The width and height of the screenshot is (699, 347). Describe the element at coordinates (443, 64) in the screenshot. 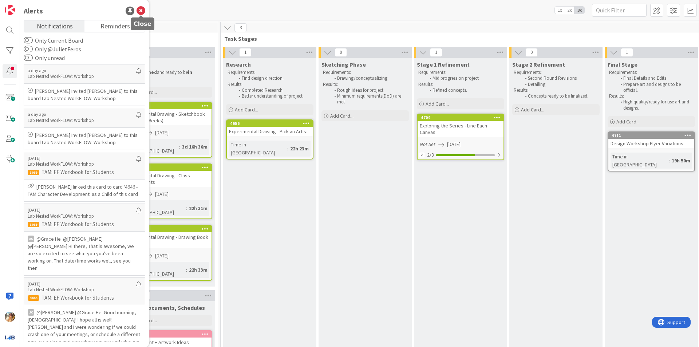

I see `span: Stage 1 Refinement` at that location.